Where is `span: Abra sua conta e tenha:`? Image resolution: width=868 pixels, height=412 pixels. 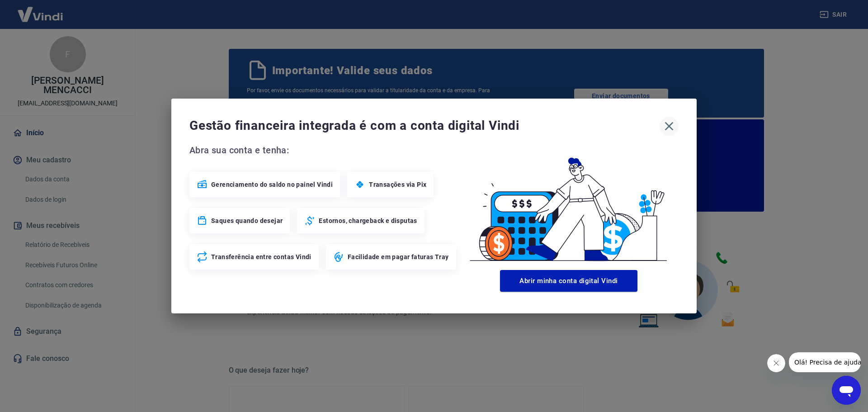
span: Abra sua conta e tenha: is located at coordinates (324, 150).